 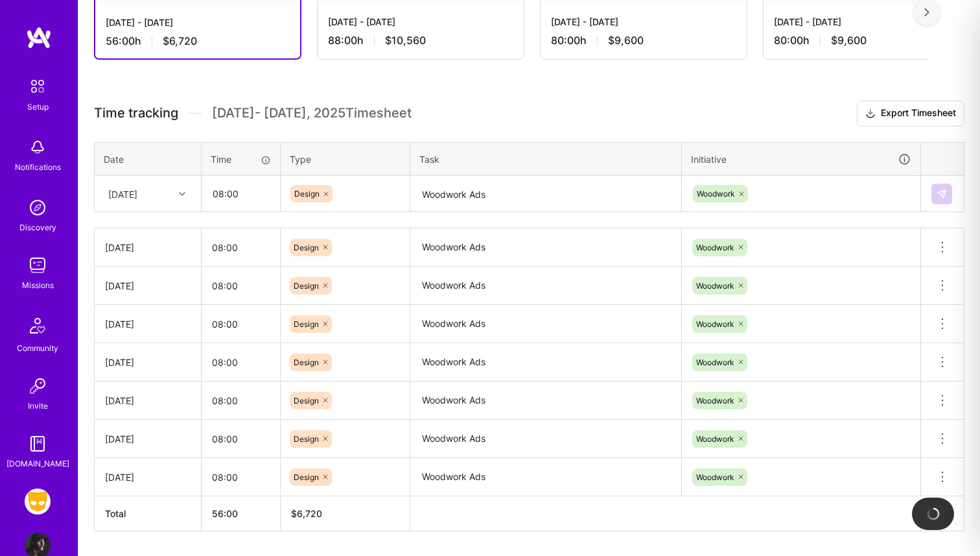 I want to click on div: Time, so click(x=241, y=159).